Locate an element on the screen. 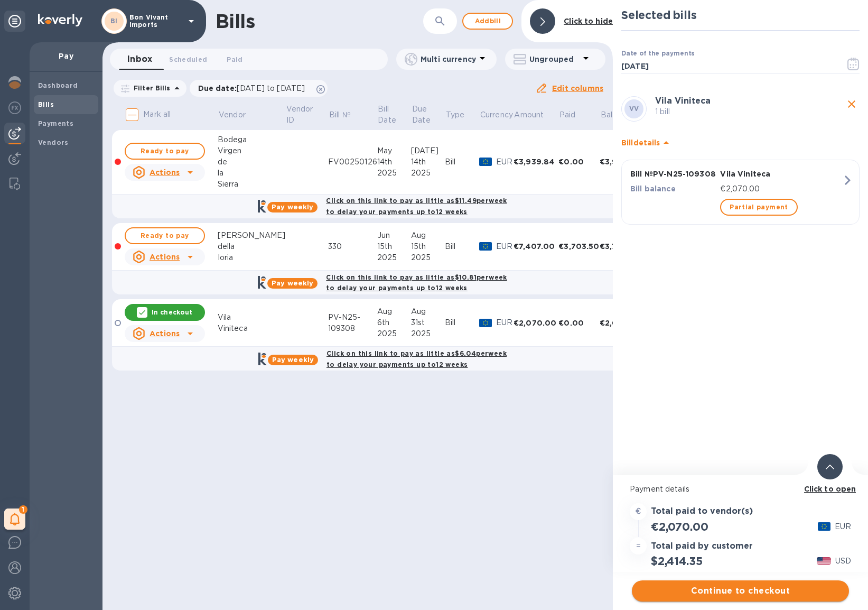 This screenshot has height=610, width=868. p: Bon Vivant Imports is located at coordinates (156, 21).